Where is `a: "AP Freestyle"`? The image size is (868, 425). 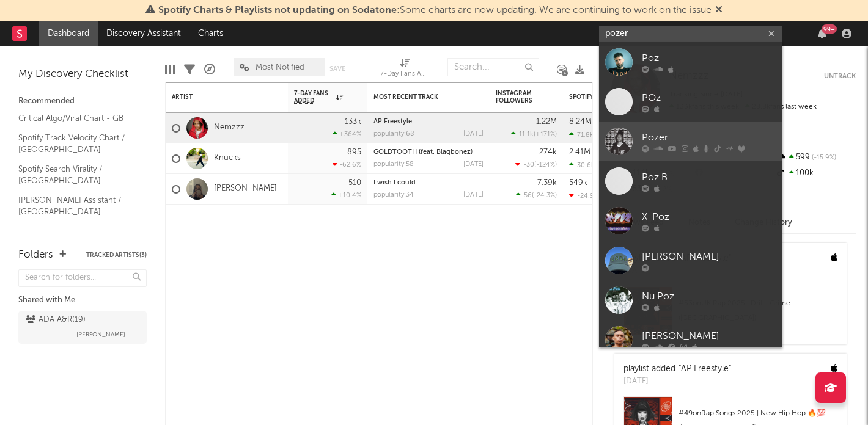
a: "AP Freestyle" is located at coordinates (704, 369).